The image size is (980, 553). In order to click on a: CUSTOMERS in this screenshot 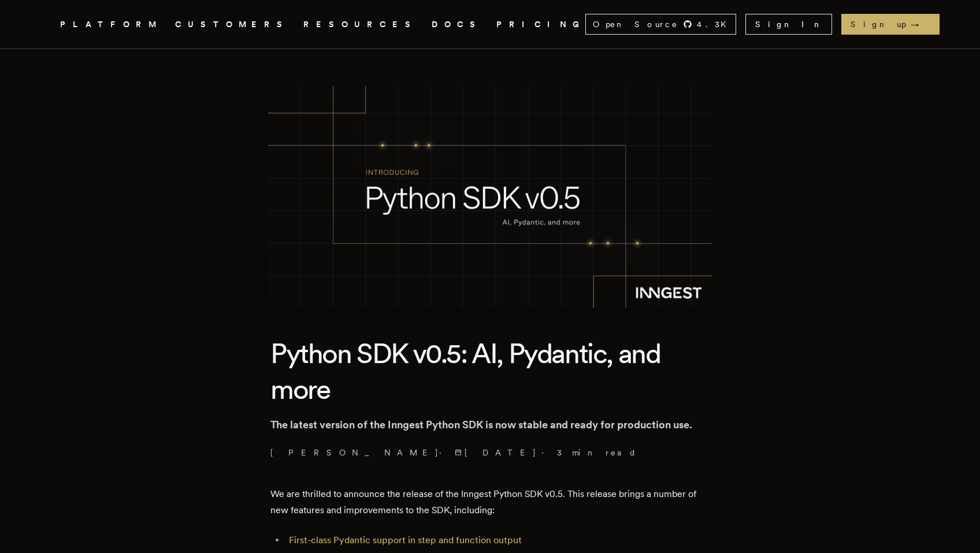, I will do `click(232, 24)`.